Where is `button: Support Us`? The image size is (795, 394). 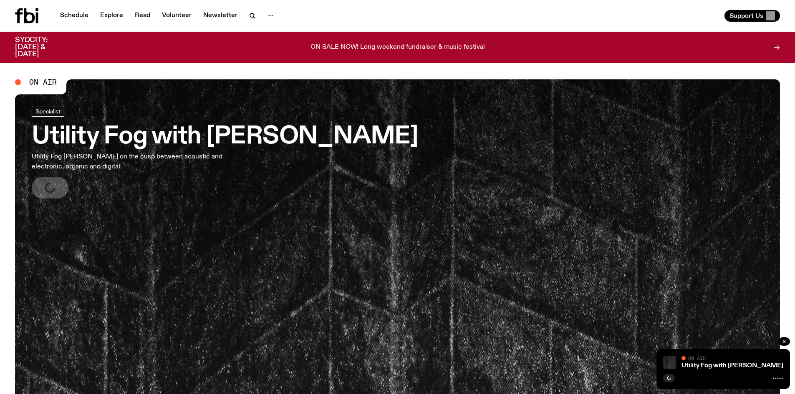 button: Support Us is located at coordinates (752, 16).